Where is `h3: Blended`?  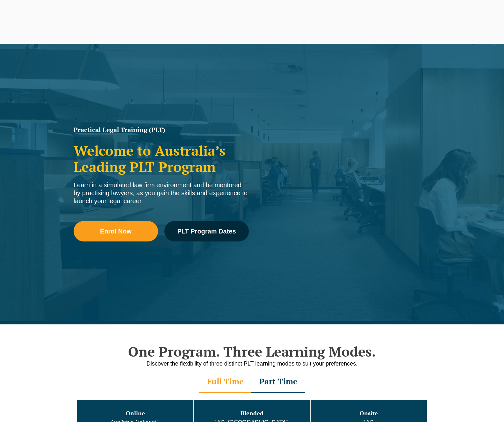
h3: Blended is located at coordinates (252, 413).